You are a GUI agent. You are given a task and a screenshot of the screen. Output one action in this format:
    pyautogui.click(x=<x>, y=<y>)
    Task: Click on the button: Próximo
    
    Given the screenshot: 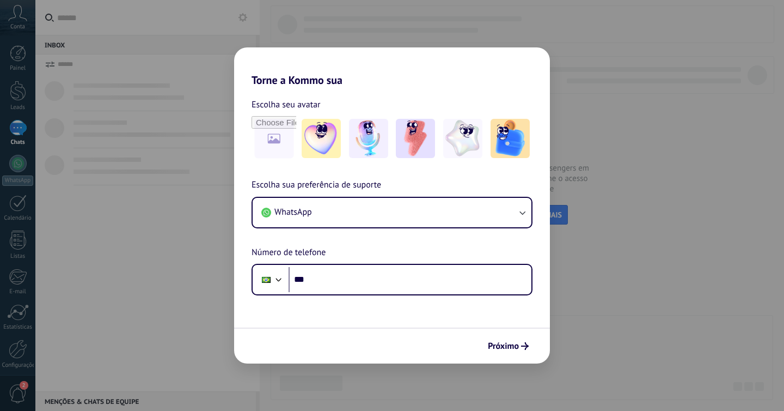 What is the action you would take?
    pyautogui.click(x=508, y=346)
    